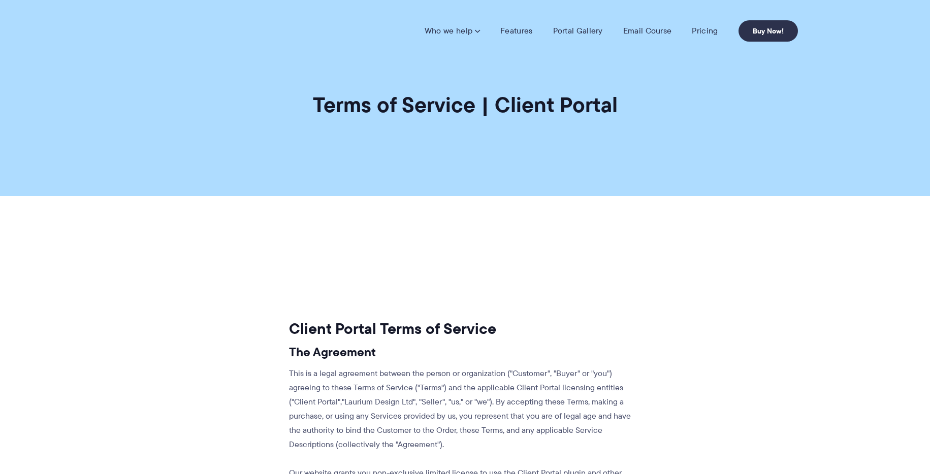  What do you see at coordinates (578, 31) in the screenshot?
I see `a: Portal Gallery` at bounding box center [578, 31].